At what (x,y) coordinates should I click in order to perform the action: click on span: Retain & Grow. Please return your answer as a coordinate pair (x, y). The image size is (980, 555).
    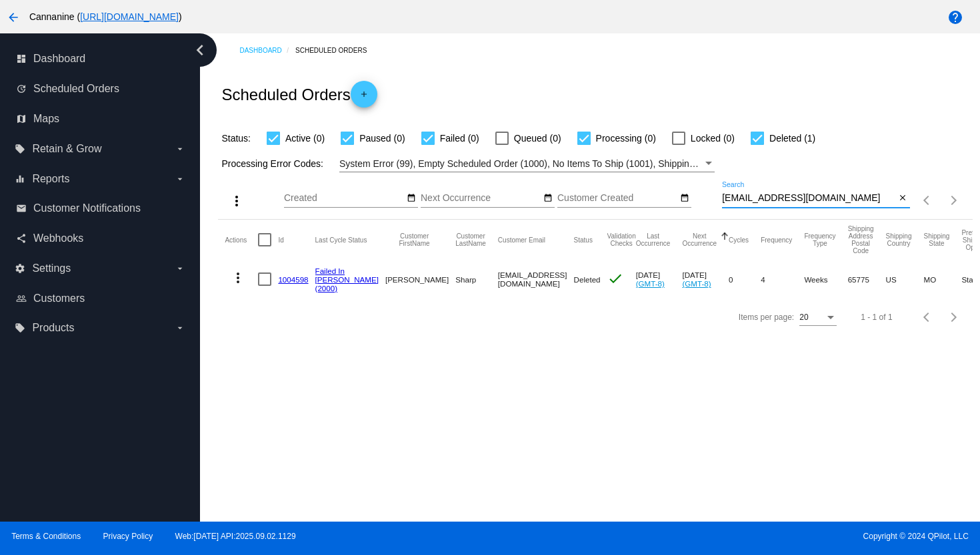
    Looking at the image, I should click on (67, 148).